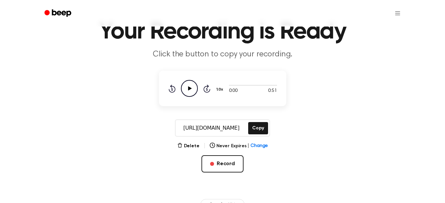 The width and height of the screenshot is (445, 203). What do you see at coordinates (222, 164) in the screenshot?
I see `button: Record` at bounding box center [222, 164].